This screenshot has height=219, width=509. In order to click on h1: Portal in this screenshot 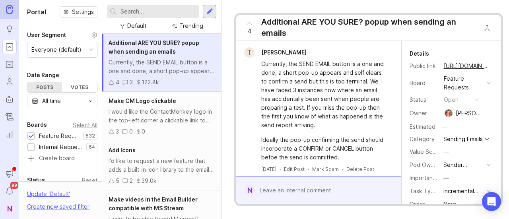, I will do `click(37, 12)`.